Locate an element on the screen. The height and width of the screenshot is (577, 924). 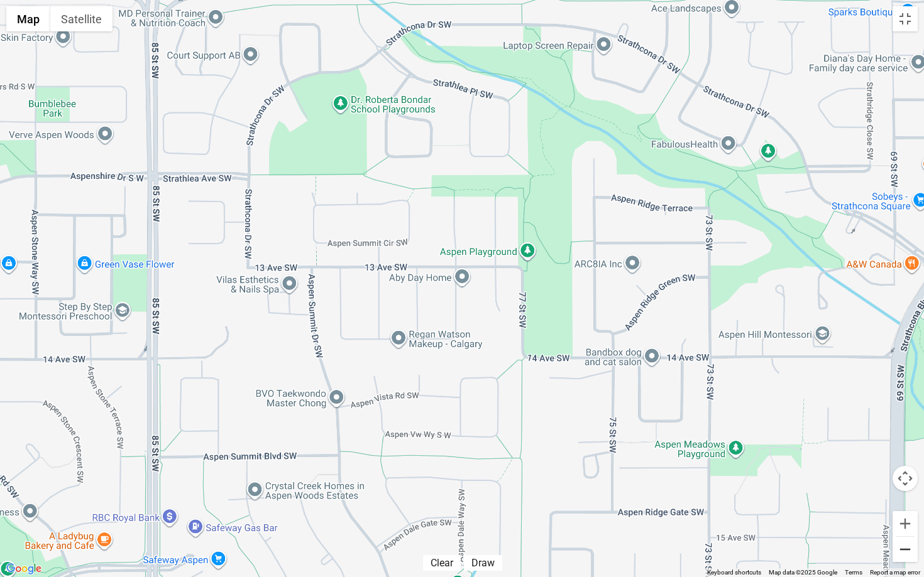
div: Draw is located at coordinates (483, 563).